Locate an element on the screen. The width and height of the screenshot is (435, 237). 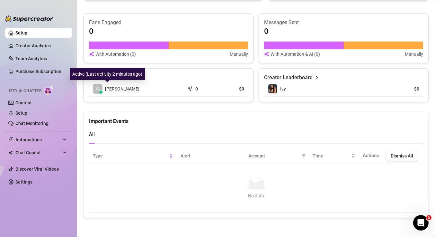
a: Chat Monitoring is located at coordinates (32, 123).